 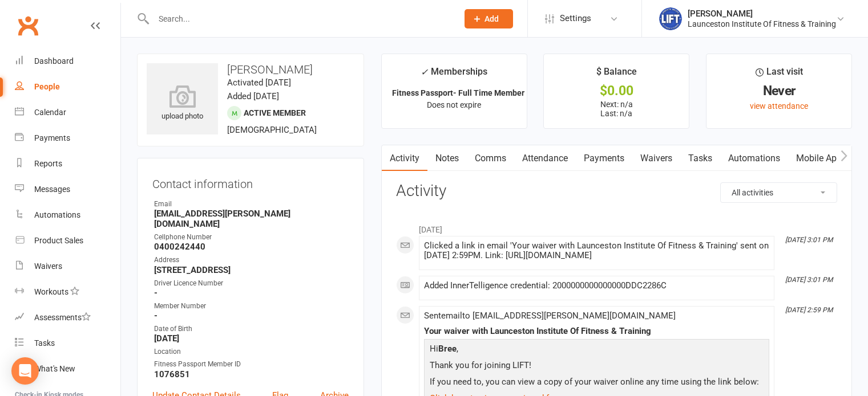 I want to click on a: Calendar, so click(x=67, y=113).